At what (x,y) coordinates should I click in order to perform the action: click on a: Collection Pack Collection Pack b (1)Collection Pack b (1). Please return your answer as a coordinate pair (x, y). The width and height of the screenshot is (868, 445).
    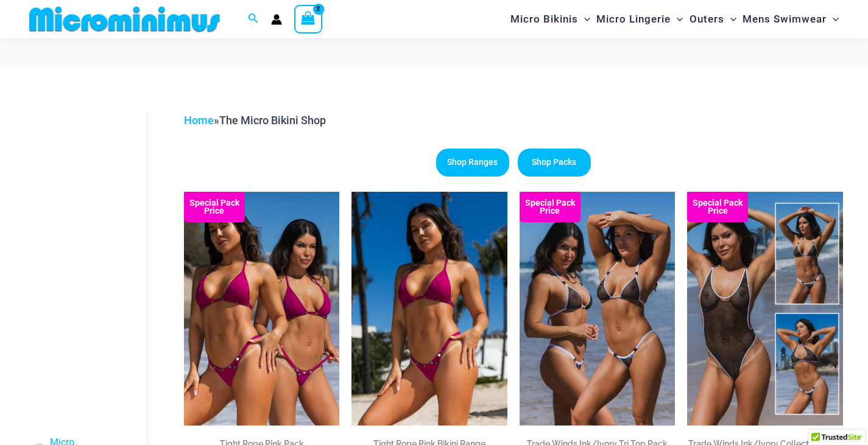
    Looking at the image, I should click on (765, 308).